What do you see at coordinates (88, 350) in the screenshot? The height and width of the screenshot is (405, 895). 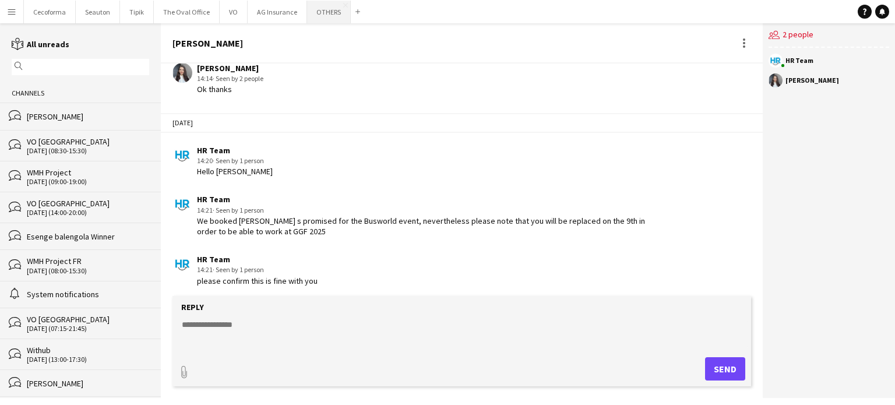 I see `div: Withub` at bounding box center [88, 350].